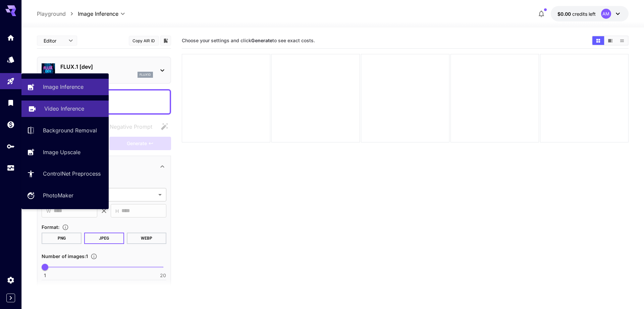 Image resolution: width=644 pixels, height=309 pixels. What do you see at coordinates (11, 59) in the screenshot?
I see `div: Models` at bounding box center [11, 59].